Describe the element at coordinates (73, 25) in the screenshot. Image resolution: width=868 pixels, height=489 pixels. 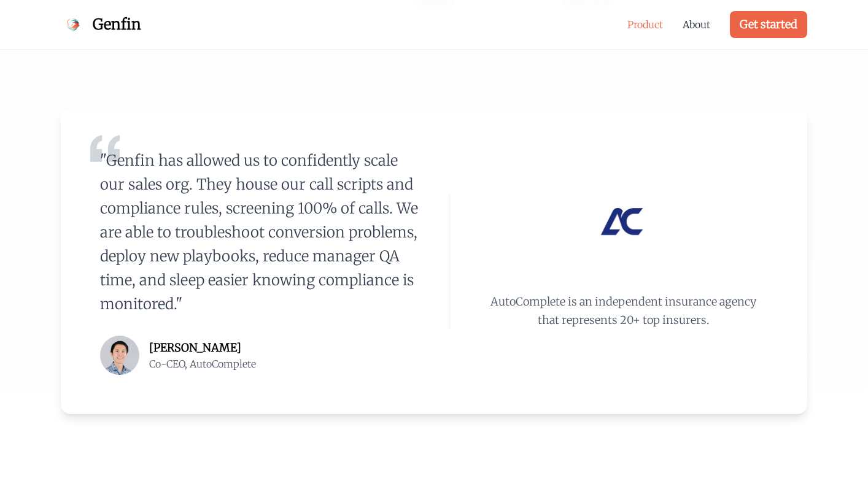
I see `img: Genfin Logo` at that location.